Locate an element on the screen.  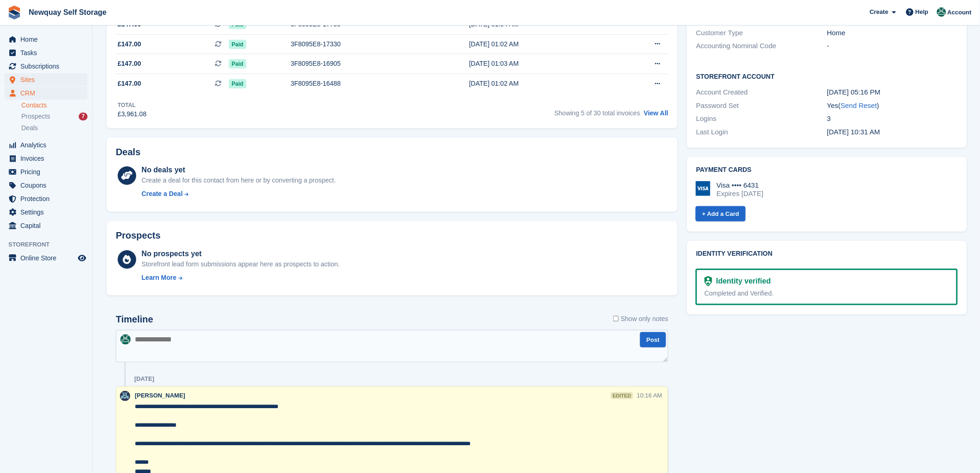
span: Home is located at coordinates (48, 39).